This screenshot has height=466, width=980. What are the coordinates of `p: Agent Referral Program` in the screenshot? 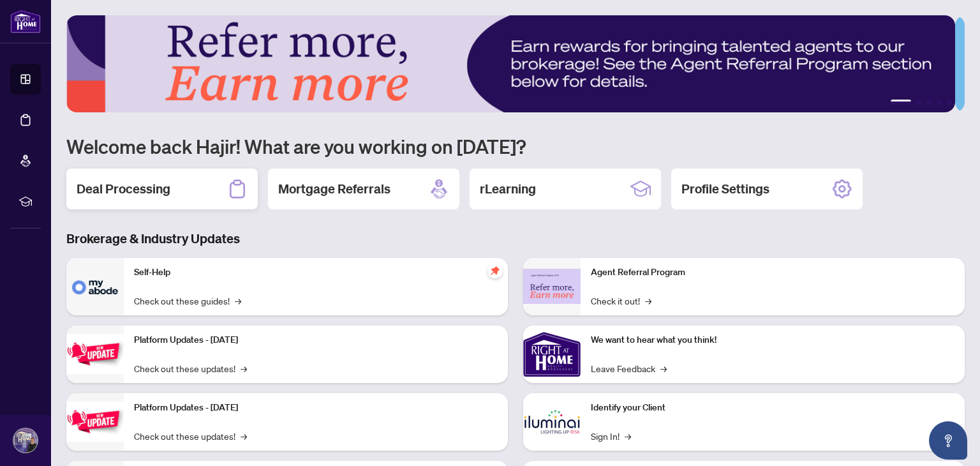 It's located at (772, 273).